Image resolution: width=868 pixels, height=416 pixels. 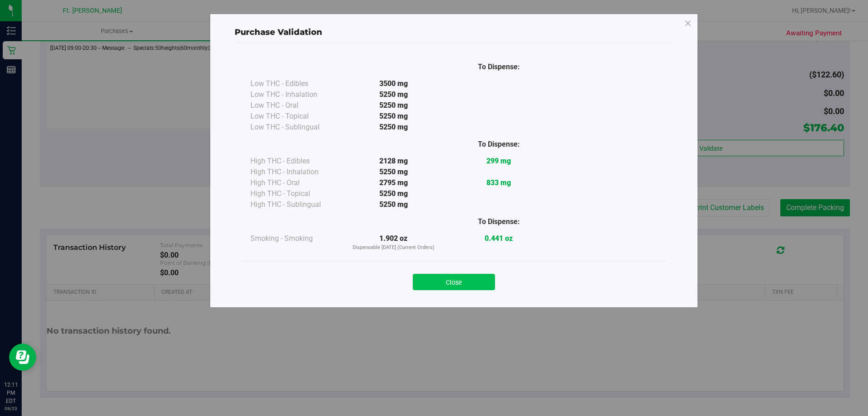 What do you see at coordinates (393, 161) in the screenshot?
I see `div: 2128 mg` at bounding box center [393, 161].